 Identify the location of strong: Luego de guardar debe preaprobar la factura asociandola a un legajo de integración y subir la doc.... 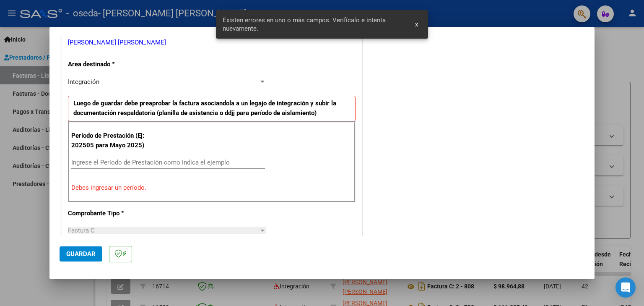
(204, 108).